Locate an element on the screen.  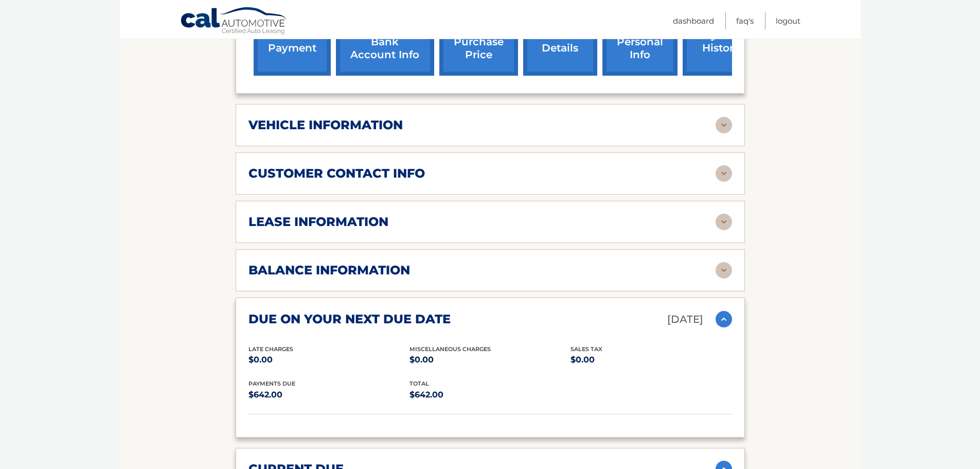
a: payment history is located at coordinates (721, 42).